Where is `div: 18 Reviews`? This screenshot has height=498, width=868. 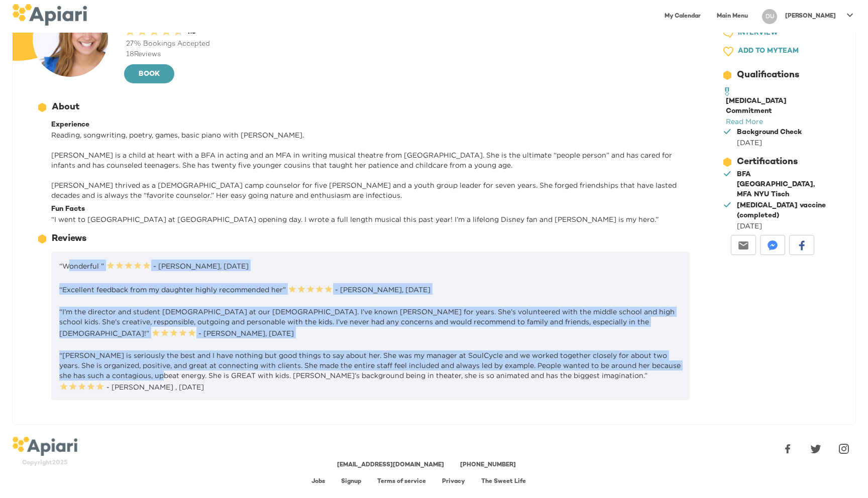
div: 18 Reviews is located at coordinates (409, 55).